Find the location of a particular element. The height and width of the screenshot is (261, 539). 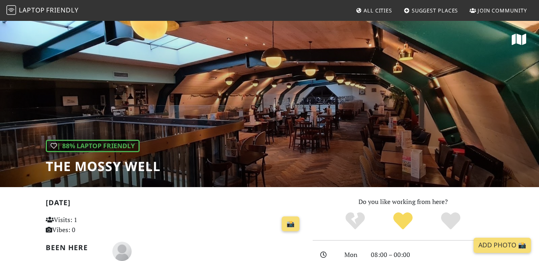

a: Join Community is located at coordinates (498, 10).